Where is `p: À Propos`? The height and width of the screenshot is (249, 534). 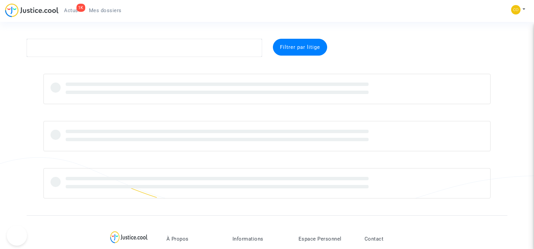 p: À Propos is located at coordinates (194, 239).